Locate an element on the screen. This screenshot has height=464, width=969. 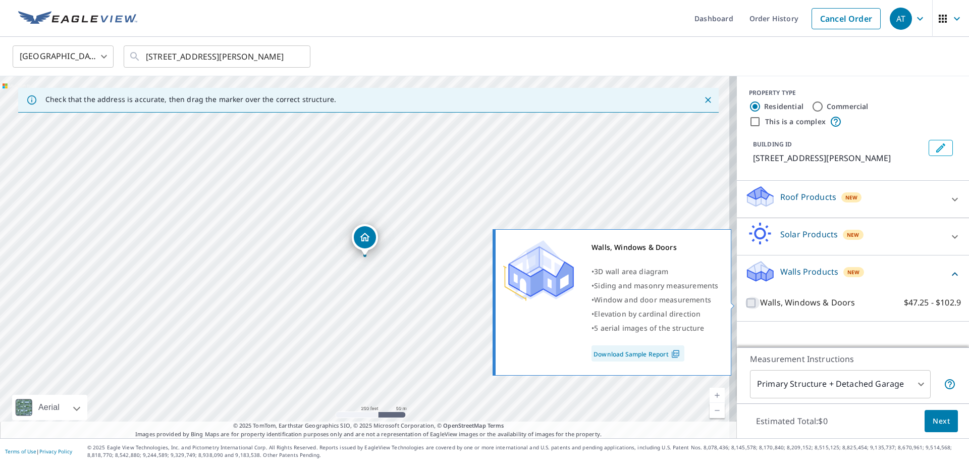
div: Solar ProductsNew is located at coordinates (853, 236).